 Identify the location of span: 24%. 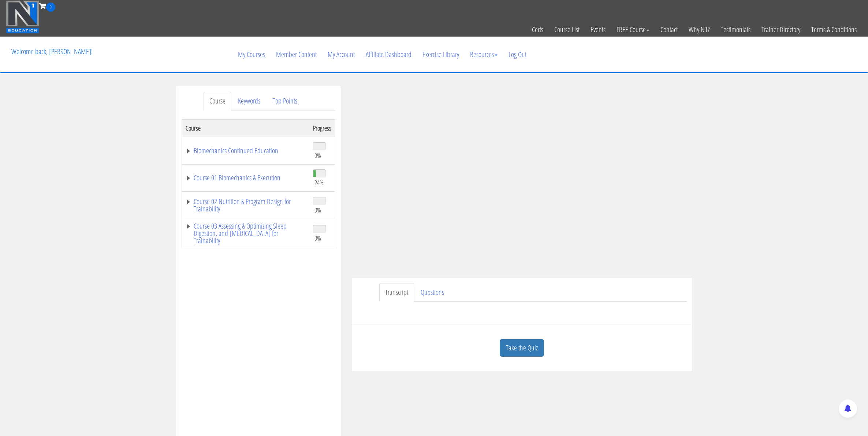
(319, 183).